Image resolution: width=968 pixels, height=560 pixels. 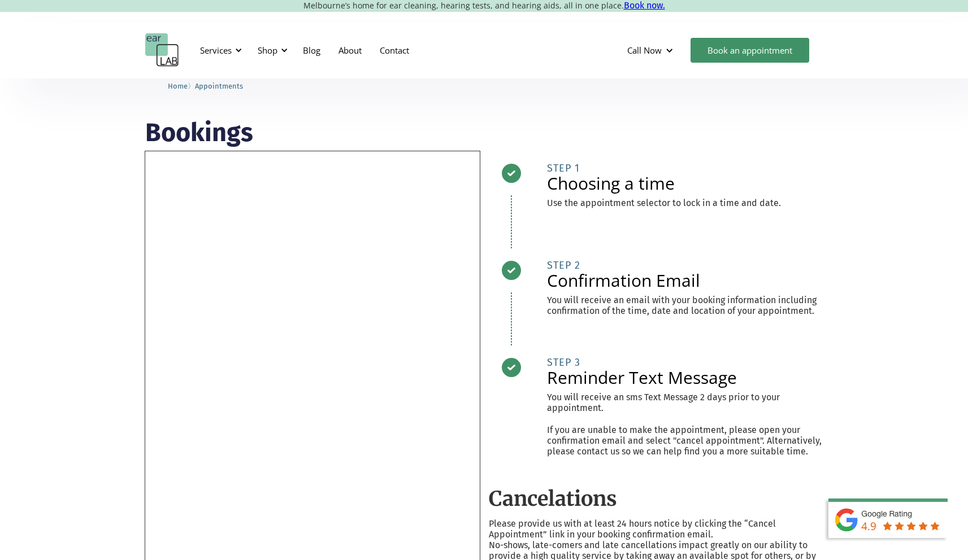 What do you see at coordinates (685, 363) in the screenshot?
I see `div: STEP 3` at bounding box center [685, 363].